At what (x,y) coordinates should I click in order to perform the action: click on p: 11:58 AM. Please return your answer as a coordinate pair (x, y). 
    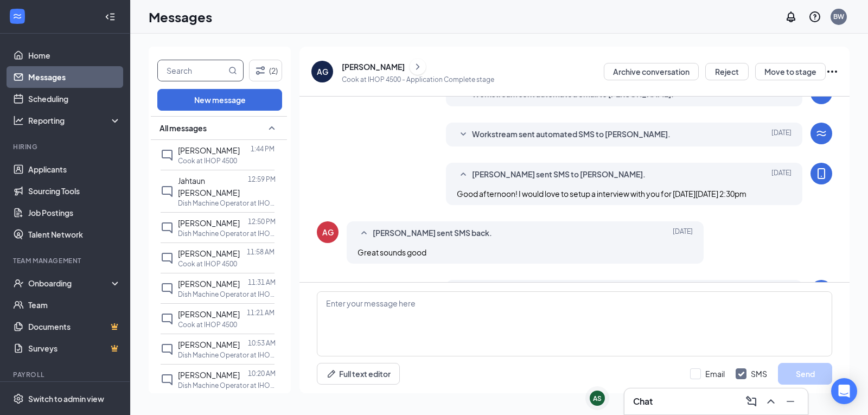
    Looking at the image, I should click on (260, 252).